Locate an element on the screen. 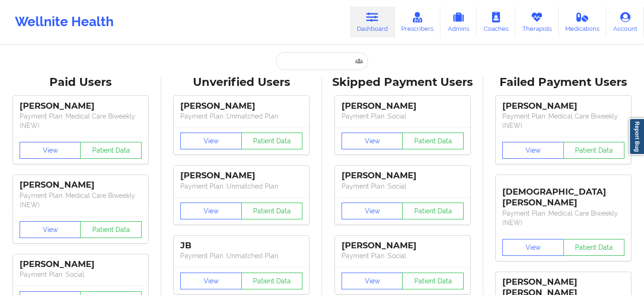  div: Skipped Payment Users is located at coordinates (403, 82).